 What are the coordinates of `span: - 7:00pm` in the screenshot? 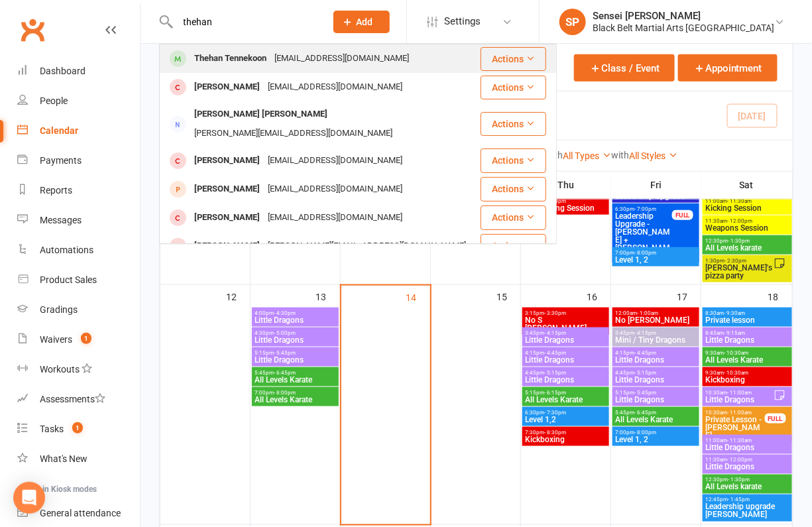 It's located at (646, 209).